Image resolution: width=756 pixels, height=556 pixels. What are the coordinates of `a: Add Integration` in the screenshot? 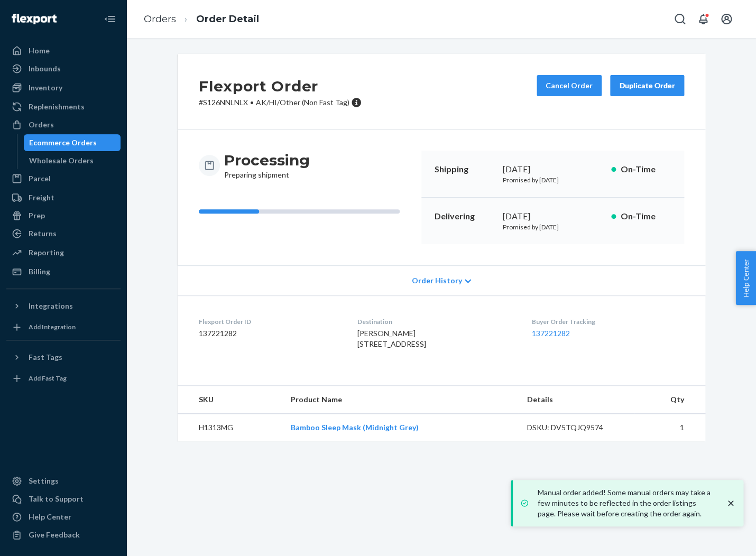 It's located at (63, 327).